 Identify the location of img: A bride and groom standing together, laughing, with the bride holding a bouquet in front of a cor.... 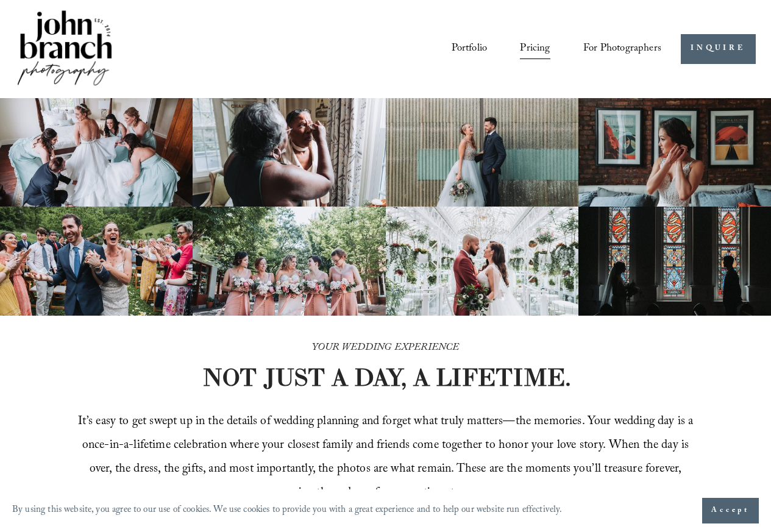
(482, 152).